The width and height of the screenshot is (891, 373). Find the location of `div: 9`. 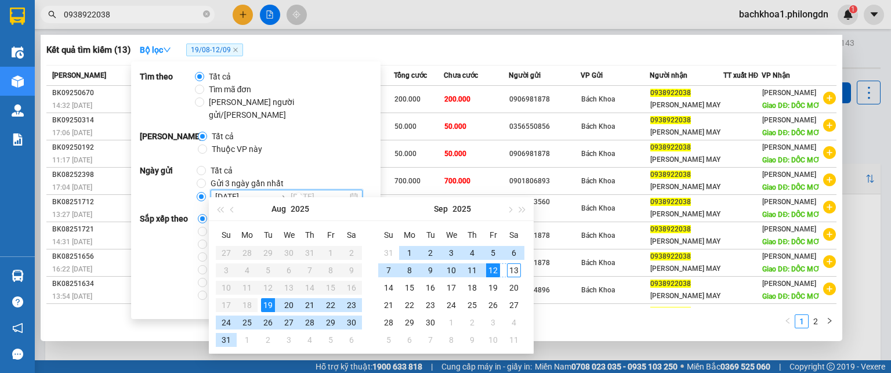

div: 9 is located at coordinates (472, 340).